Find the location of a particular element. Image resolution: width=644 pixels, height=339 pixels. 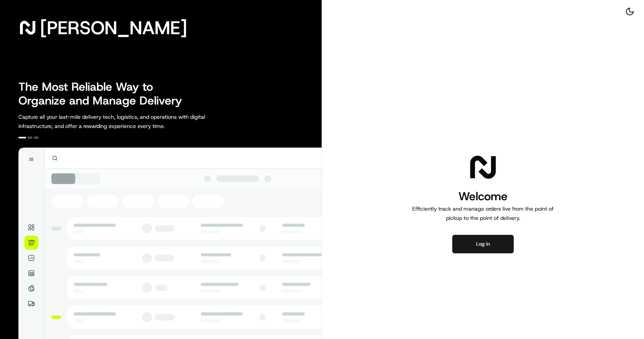

p: Efficiently track and manage orders live from the point of pickup to the point of delivery. is located at coordinates (483, 213).